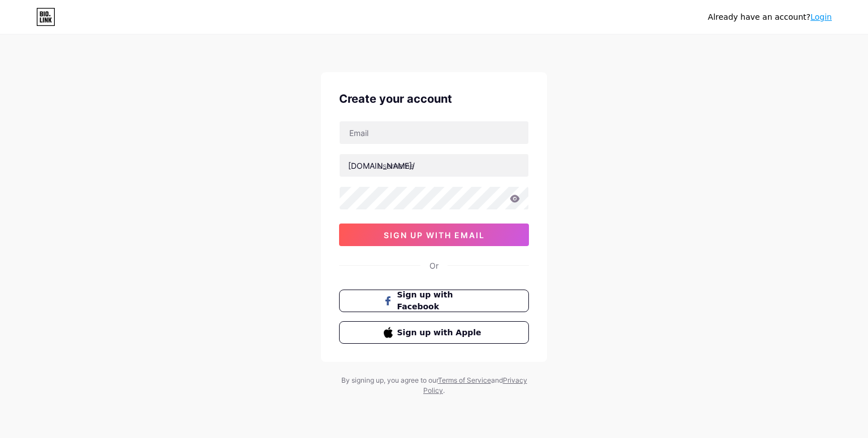 The height and width of the screenshot is (438, 868). I want to click on div: By signing up, you agree to our and ., so click(434, 386).